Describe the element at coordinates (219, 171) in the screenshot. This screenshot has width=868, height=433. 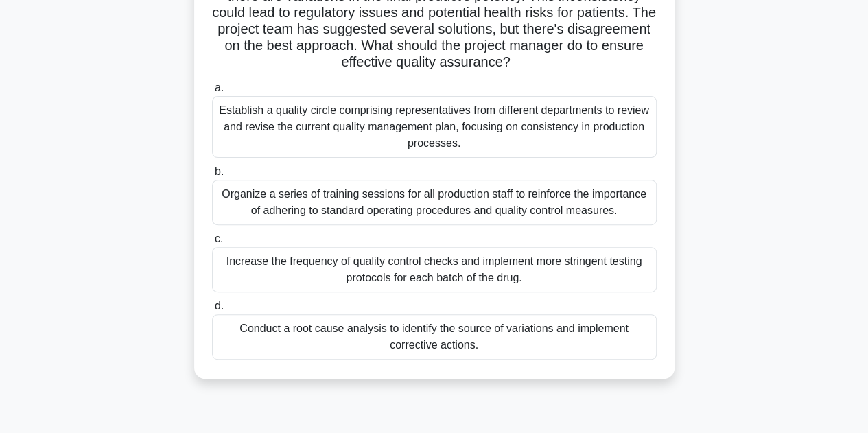
I see `span: b.` at that location.